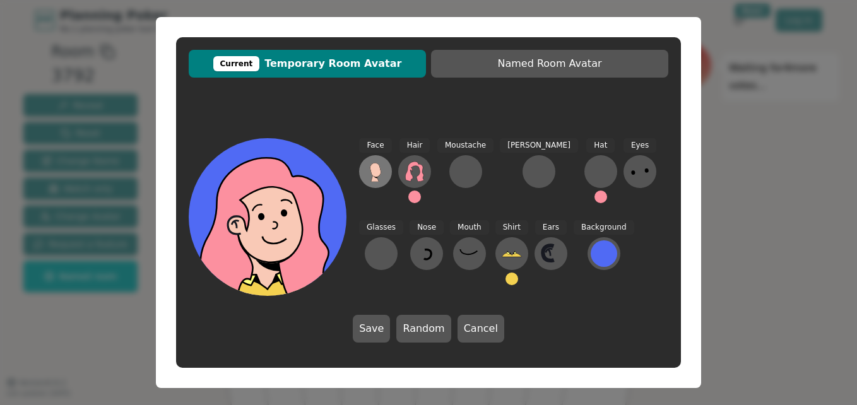  I want to click on span: Background, so click(604, 227).